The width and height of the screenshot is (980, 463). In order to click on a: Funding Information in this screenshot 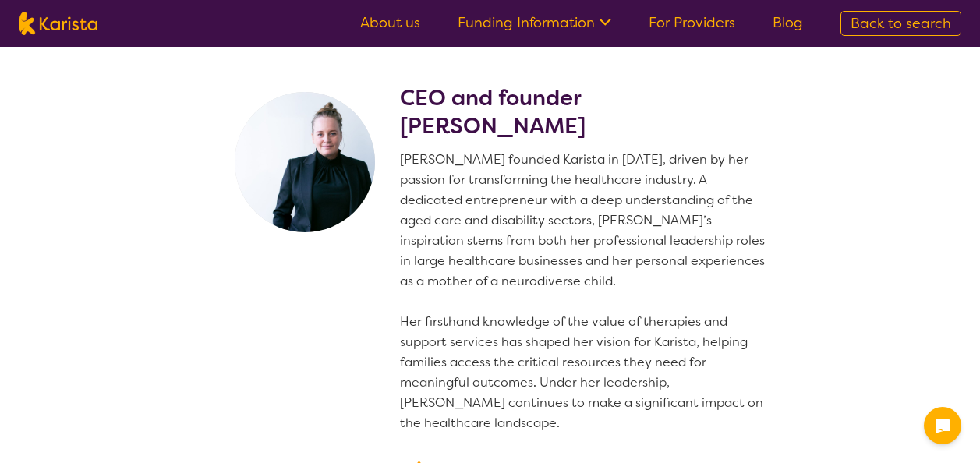, I will do `click(535, 22)`.